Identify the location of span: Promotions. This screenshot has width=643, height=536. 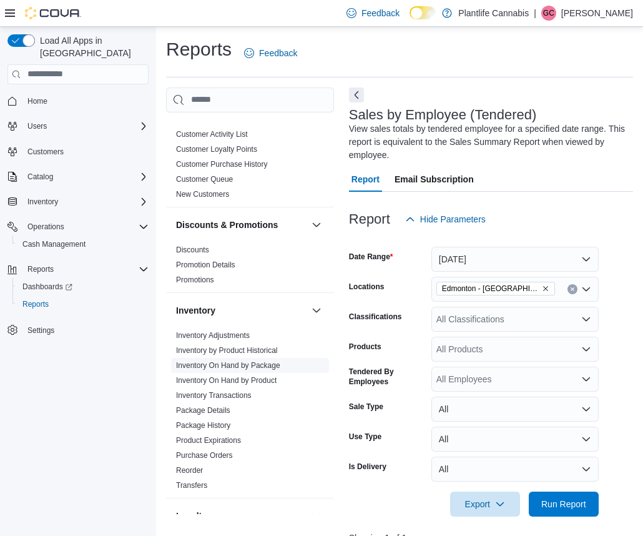
(195, 280).